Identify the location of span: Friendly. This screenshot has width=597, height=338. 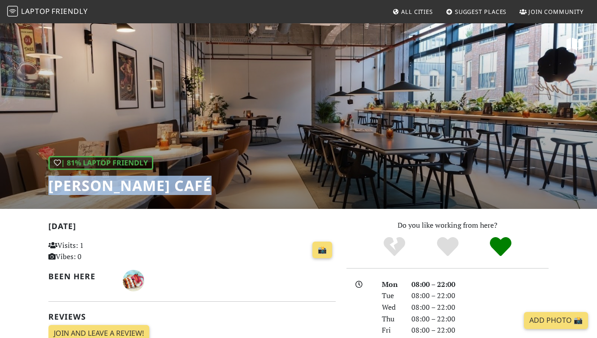
(70, 11).